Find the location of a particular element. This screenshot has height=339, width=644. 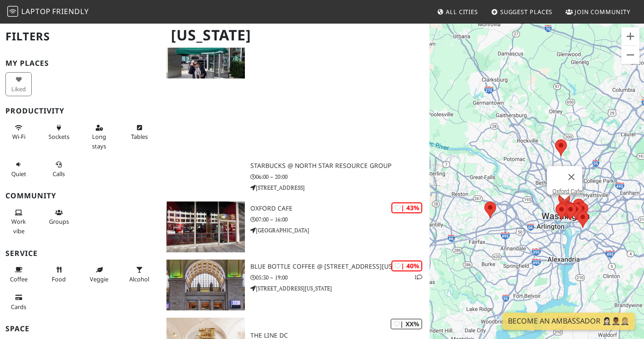

button: Wi-Fi is located at coordinates (19, 132).